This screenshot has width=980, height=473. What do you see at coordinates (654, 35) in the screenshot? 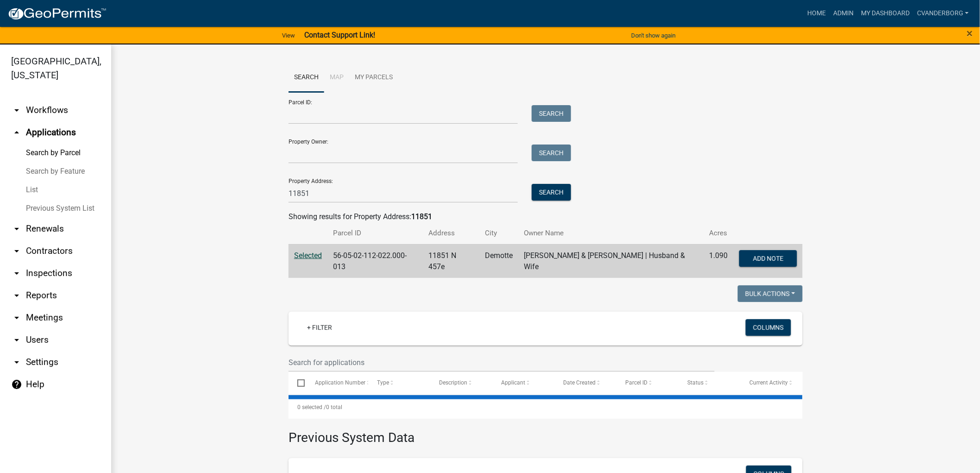
I see `button: Don't show again` at bounding box center [654, 35].